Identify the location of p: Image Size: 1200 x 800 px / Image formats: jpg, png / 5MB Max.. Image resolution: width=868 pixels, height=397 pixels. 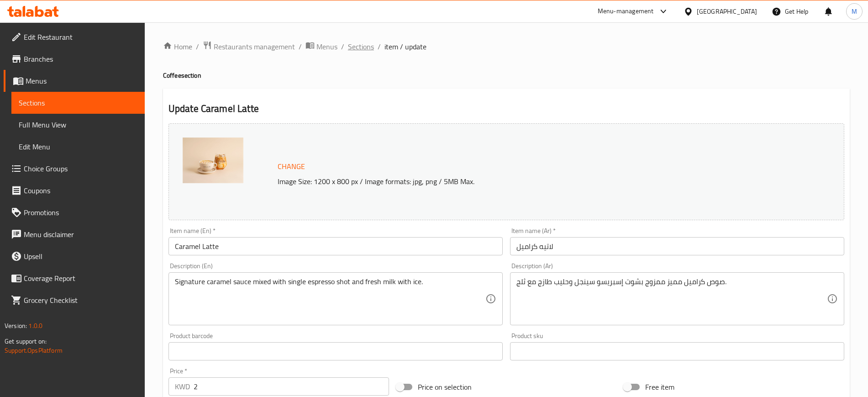
(517, 181).